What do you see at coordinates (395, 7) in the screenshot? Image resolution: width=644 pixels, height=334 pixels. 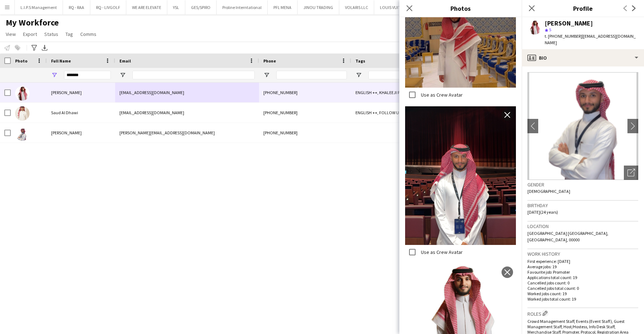 I see `button: LOUIS VUITTON` at bounding box center [395, 7].